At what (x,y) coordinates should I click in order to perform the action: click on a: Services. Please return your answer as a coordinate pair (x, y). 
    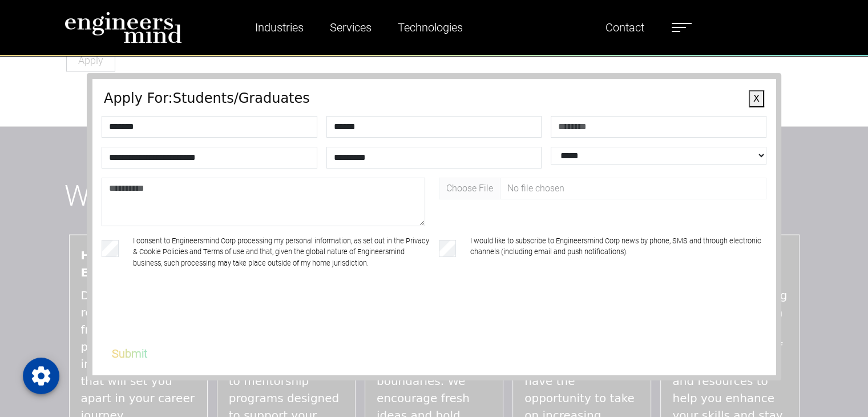
    Looking at the image, I should click on (350, 28).